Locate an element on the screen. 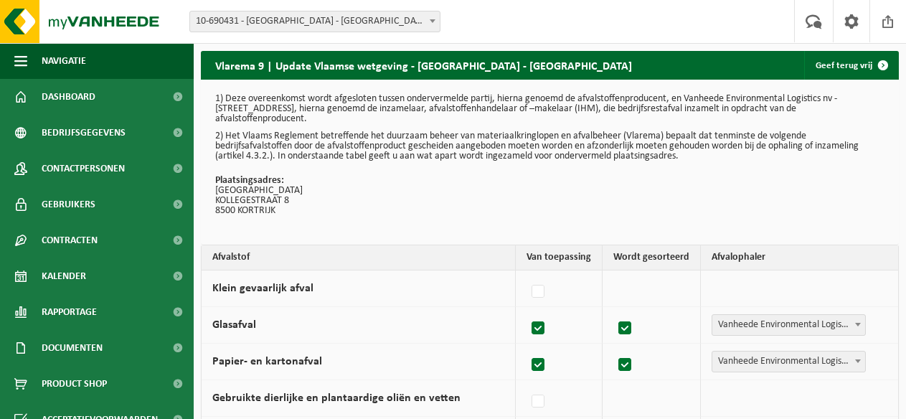 Image resolution: width=906 pixels, height=419 pixels. span: Dashboard is located at coordinates (68, 97).